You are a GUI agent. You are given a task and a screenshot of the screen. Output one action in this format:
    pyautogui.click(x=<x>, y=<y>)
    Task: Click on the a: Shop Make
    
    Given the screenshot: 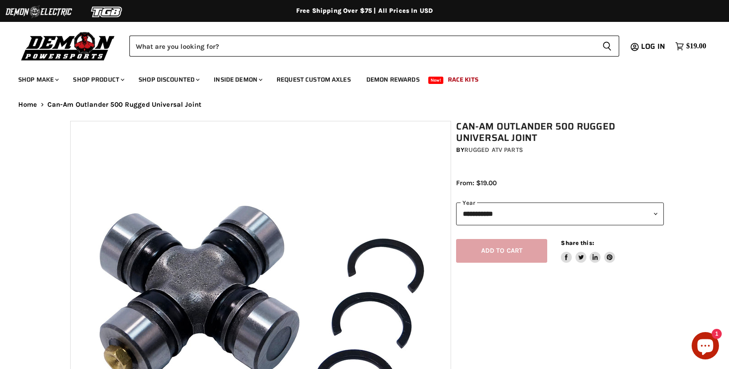 What is the action you would take?
    pyautogui.click(x=38, y=79)
    